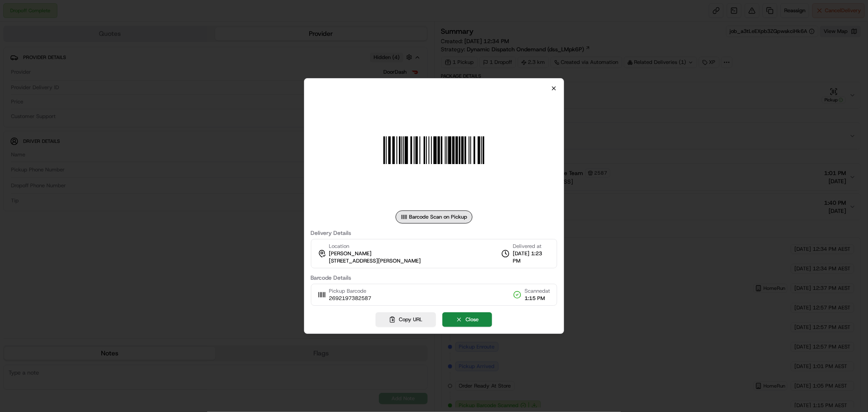 The height and width of the screenshot is (412, 868). Describe the element at coordinates (406, 320) in the screenshot. I see `button: Copy URL` at that location.